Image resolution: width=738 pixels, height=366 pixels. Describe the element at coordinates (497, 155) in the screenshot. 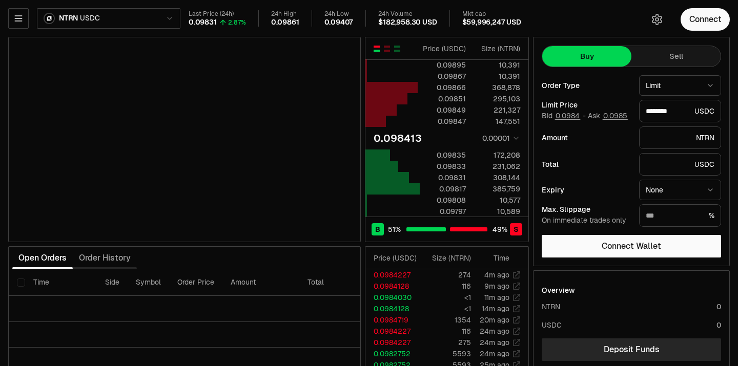

I see `div: 172,208` at that location.